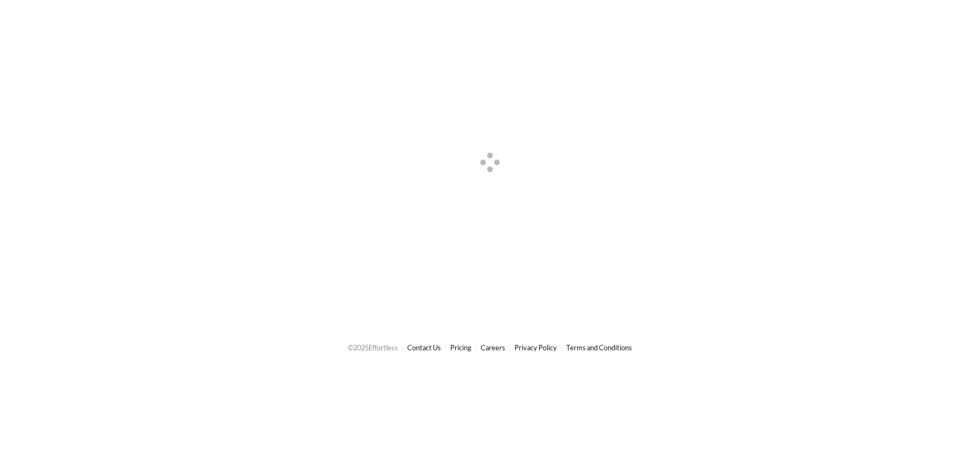 The width and height of the screenshot is (980, 468). What do you see at coordinates (373, 348) in the screenshot?
I see `span: © 2025 Effortless` at bounding box center [373, 348].